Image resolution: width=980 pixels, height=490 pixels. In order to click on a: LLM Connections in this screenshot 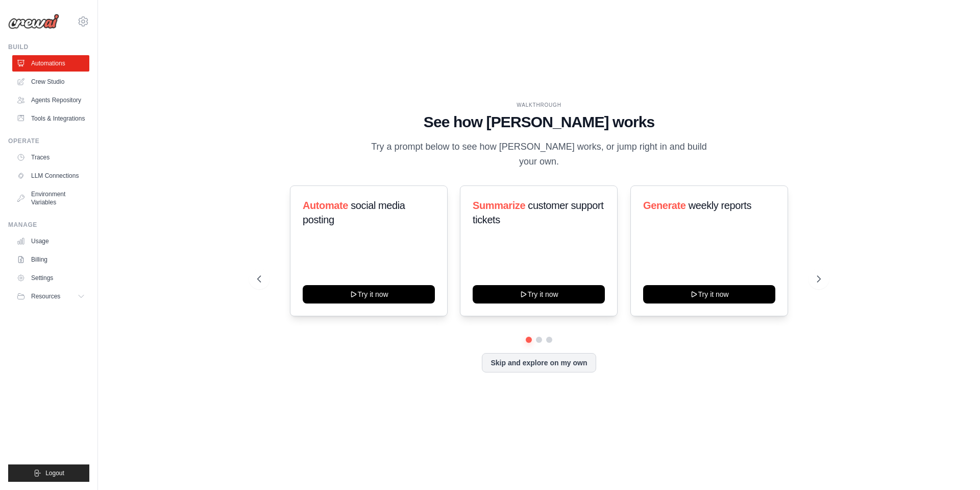, I will do `click(51, 176)`.